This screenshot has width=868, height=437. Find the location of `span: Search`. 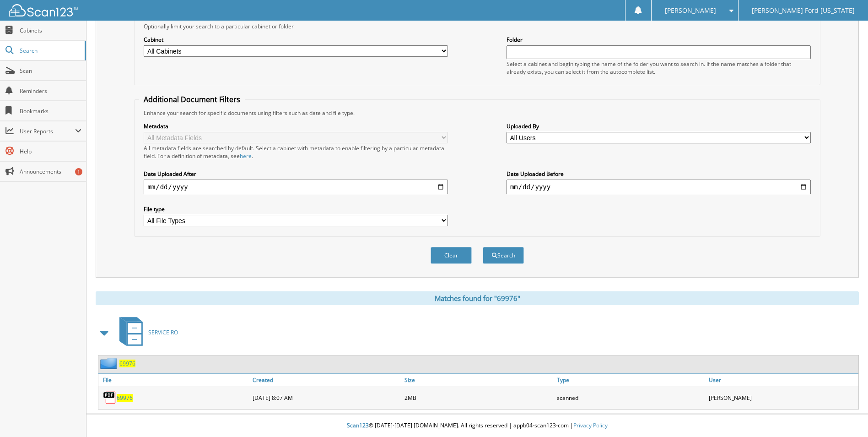

span: Search is located at coordinates (50, 50).